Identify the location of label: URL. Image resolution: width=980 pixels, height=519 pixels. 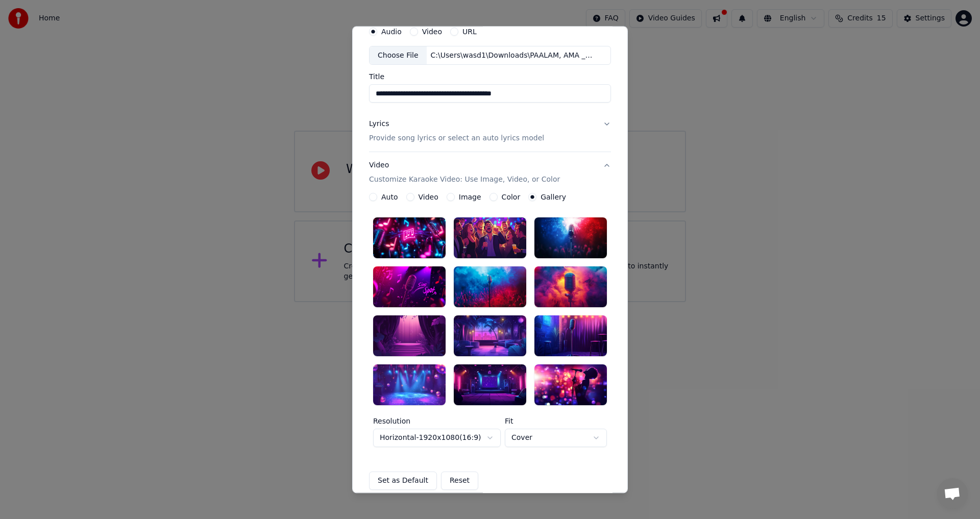
(469, 31).